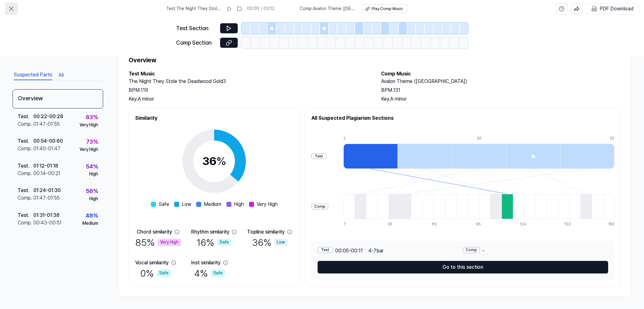  Describe the element at coordinates (261, 9) in the screenshot. I see `div: 00:00 / 03:12` at that location.